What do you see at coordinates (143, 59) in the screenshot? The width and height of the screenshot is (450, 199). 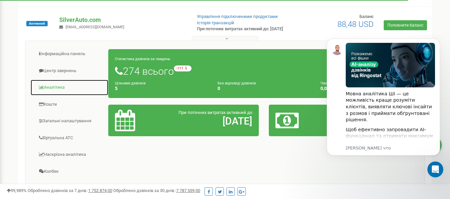 I see `small: Статистика дзвінків за тиждень` at bounding box center [143, 59].